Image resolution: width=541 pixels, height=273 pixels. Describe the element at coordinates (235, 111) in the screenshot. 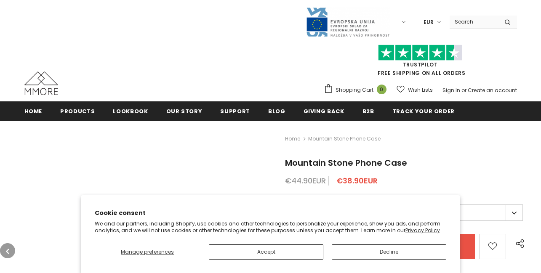

I see `span: support` at that location.